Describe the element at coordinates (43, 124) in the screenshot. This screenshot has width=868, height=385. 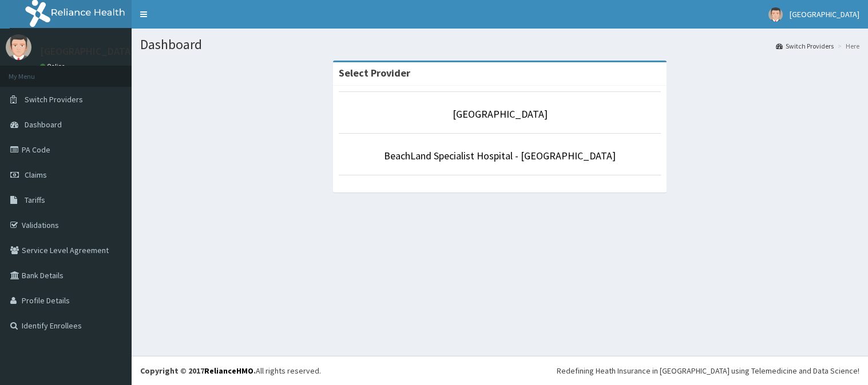
I see `span: Dashboard` at that location.